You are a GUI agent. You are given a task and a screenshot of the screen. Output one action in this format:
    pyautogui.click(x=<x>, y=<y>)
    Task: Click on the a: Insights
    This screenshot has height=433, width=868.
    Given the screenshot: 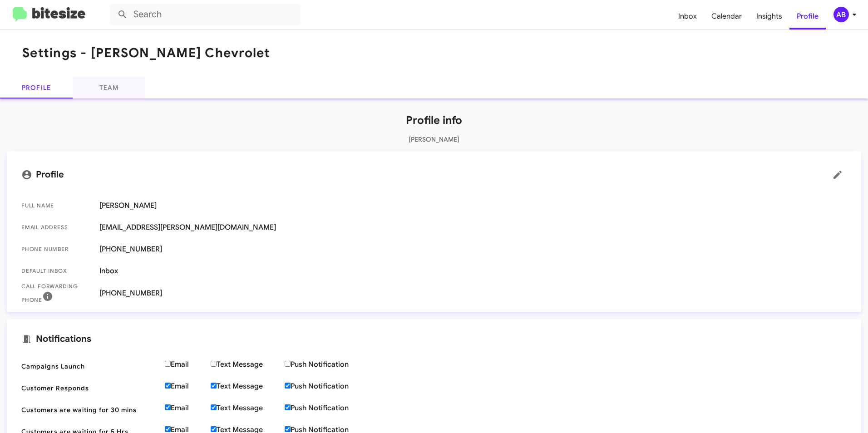 What is the action you would take?
    pyautogui.click(x=769, y=16)
    